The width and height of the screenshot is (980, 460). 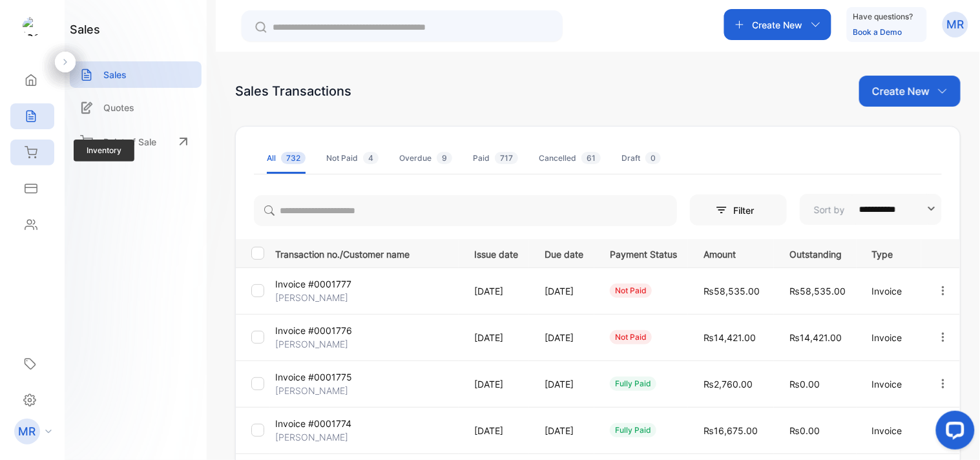 I want to click on p: Payment Status, so click(x=644, y=253).